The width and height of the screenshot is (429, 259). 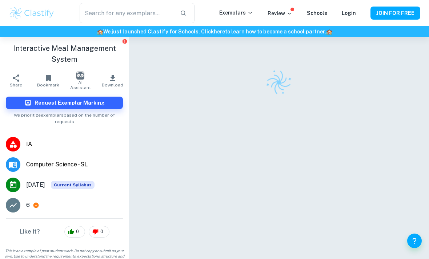 I want to click on p: Review, so click(x=280, y=13).